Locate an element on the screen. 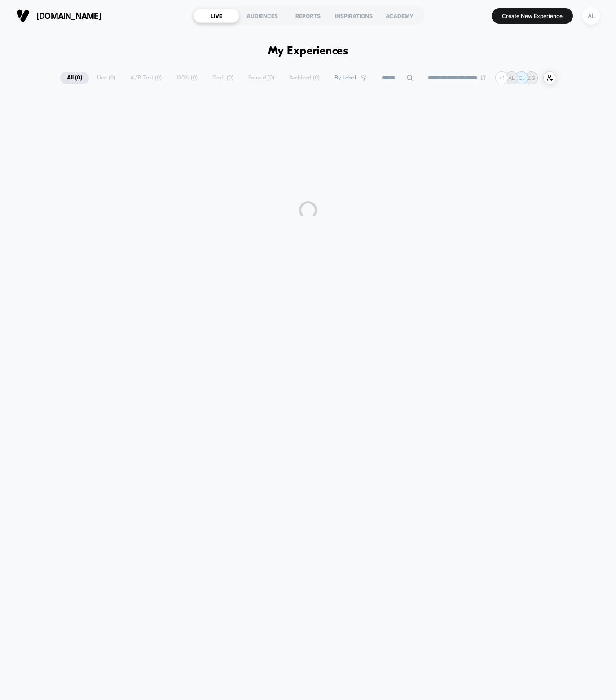 The height and width of the screenshot is (700, 616). span: All ( 0 ) is located at coordinates (74, 78).